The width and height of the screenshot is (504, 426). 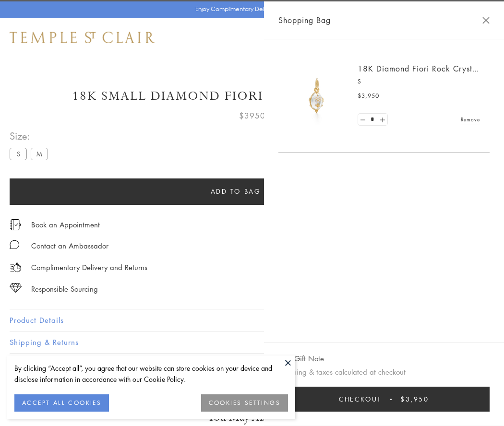 What do you see at coordinates (304, 20) in the screenshot?
I see `span: Shopping Bag` at bounding box center [304, 20].